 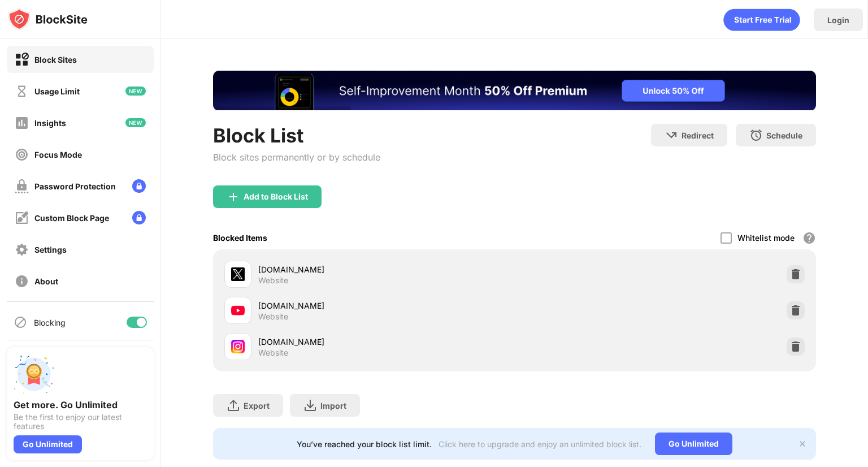 I want to click on div: About, so click(x=47, y=281).